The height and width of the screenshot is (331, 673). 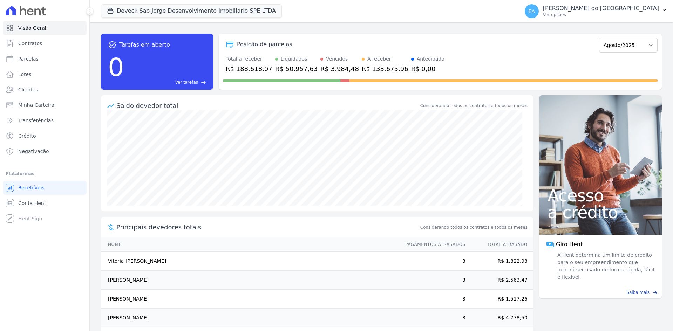 What do you see at coordinates (45, 28) in the screenshot?
I see `a: Visão Geral` at bounding box center [45, 28].